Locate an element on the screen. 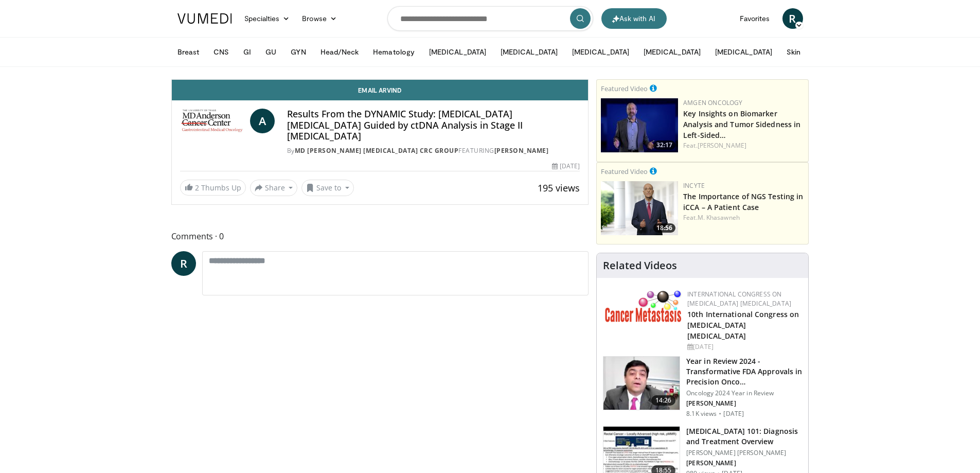 The height and width of the screenshot is (473, 980). a: 2 Thumbs Up is located at coordinates (213, 187).